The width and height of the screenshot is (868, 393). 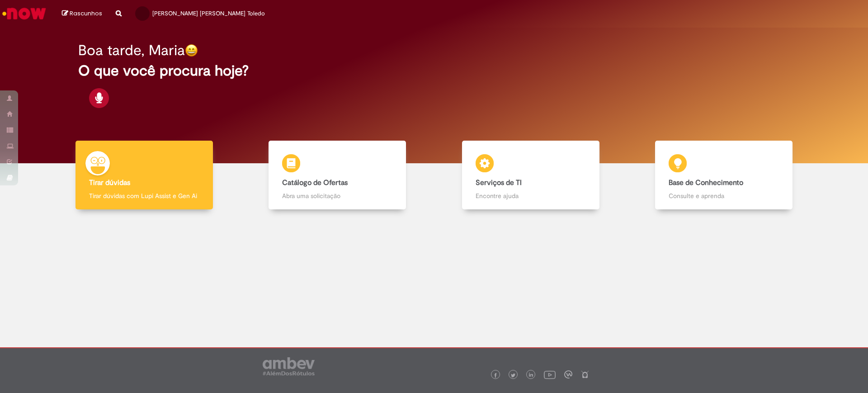 I want to click on a: Catálogo de Ofertas Abra uma solicitação, so click(x=338, y=175).